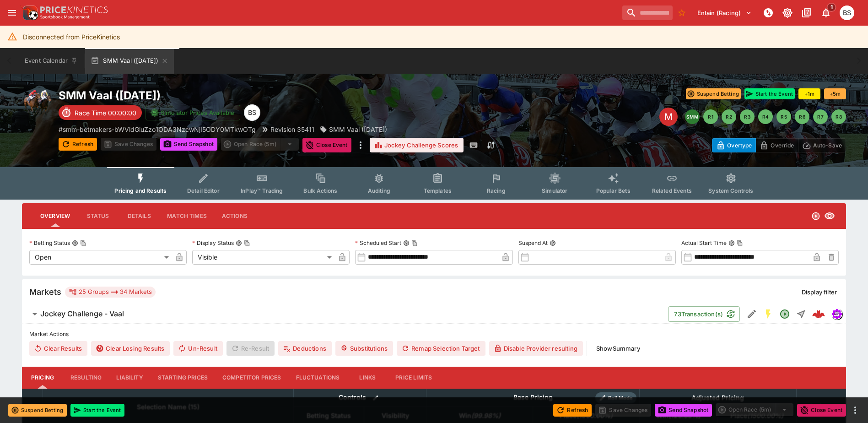 This screenshot has width=868, height=423. Describe the element at coordinates (434, 183) in the screenshot. I see `div: Event type filters` at that location.